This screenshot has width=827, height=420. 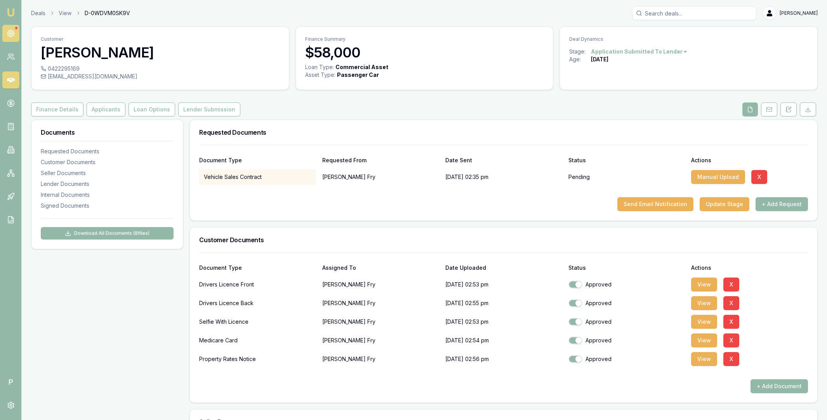 What do you see at coordinates (107, 184) in the screenshot?
I see `div: Lender Documents` at bounding box center [107, 184].